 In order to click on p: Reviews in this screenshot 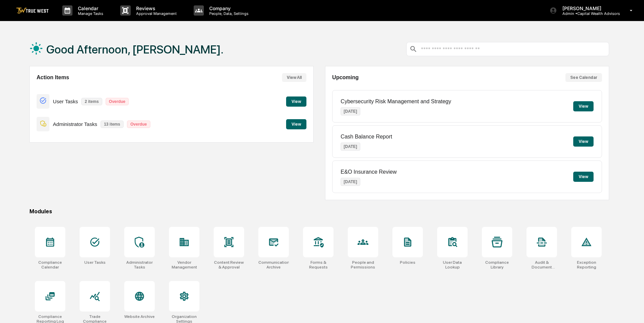, I will do `click(156, 8)`.